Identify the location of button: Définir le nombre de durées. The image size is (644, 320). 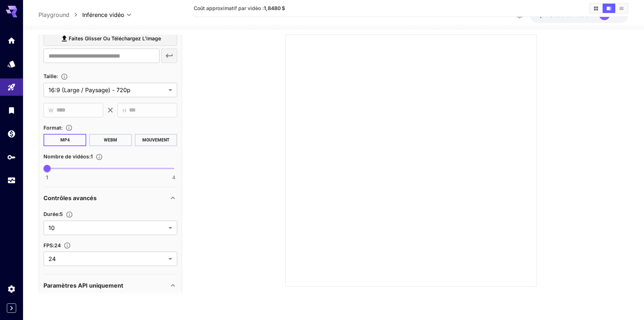
(69, 215).